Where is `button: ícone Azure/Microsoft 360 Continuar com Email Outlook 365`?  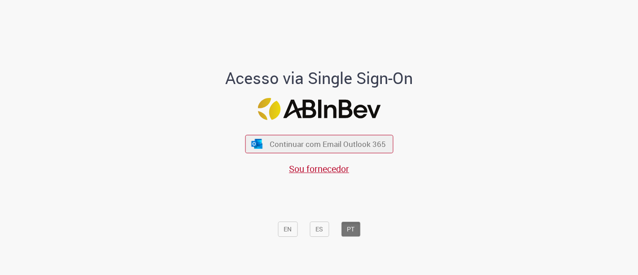
button: ícone Azure/Microsoft 360 Continuar com Email Outlook 365 is located at coordinates (319, 144).